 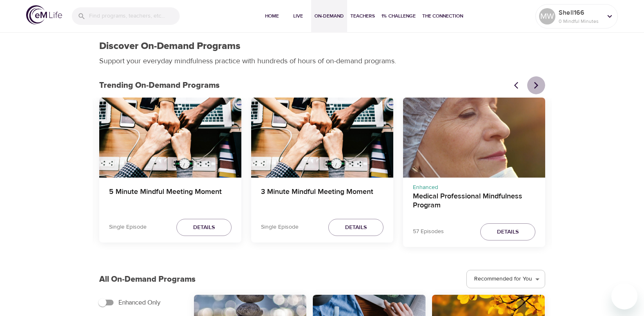 What do you see at coordinates (272, 16) in the screenshot?
I see `span: Home` at bounding box center [272, 16].